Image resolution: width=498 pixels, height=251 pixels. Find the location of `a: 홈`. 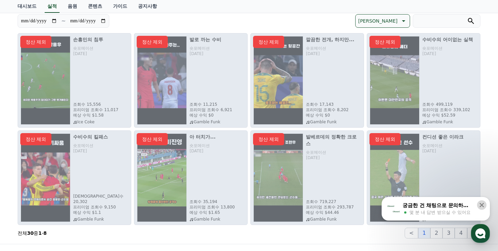

a: 홈 is located at coordinates (23, 204).